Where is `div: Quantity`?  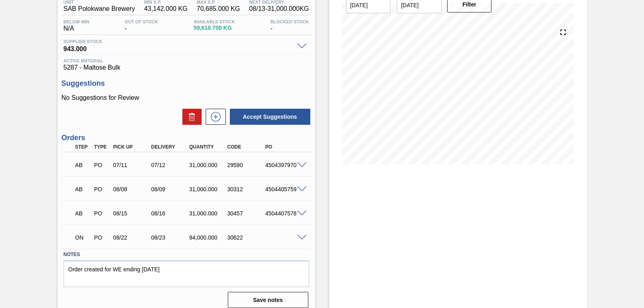 div: Quantity is located at coordinates (208, 147).